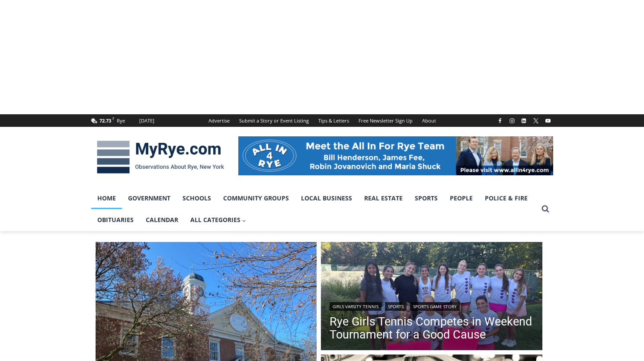 This screenshot has height=361, width=644. I want to click on a: Obituaries, so click(115, 220).